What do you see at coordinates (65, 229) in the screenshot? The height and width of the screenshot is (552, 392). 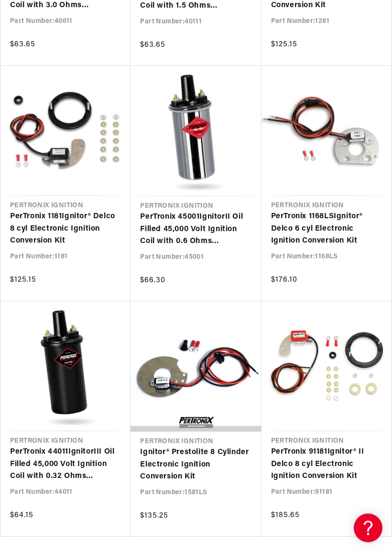 I see `a: PerTronix 1181Ignitor® Delco 8 cyl Electronic Ignition Conversion Kit` at bounding box center [65, 229].